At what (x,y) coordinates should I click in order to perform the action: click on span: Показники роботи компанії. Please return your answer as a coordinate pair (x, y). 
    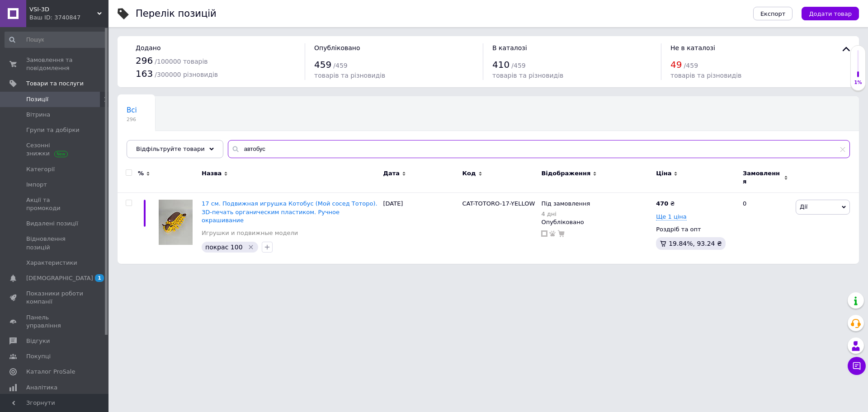
    Looking at the image, I should click on (54, 298).